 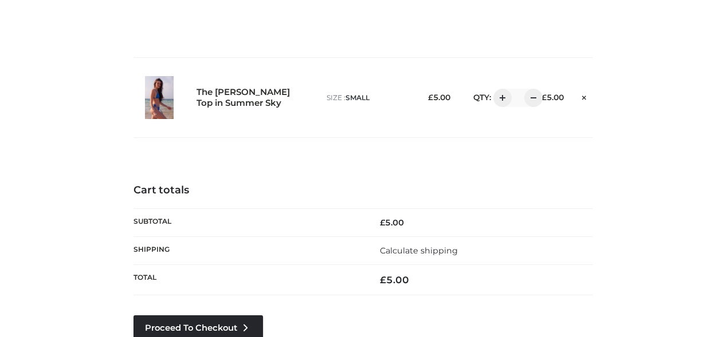 What do you see at coordinates (248, 280) in the screenshot?
I see `th: Total` at bounding box center [248, 280].